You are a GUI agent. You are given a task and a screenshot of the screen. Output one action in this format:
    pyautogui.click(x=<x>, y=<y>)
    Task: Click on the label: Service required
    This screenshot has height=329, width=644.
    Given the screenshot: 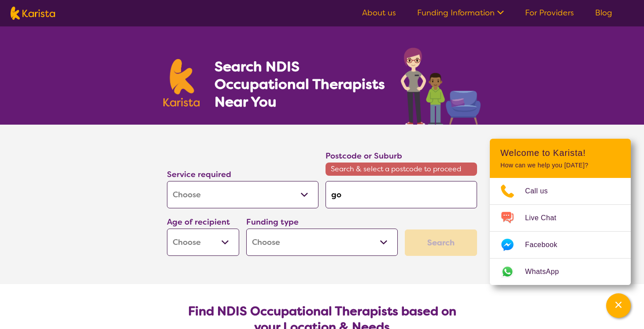 What is the action you would take?
    pyautogui.click(x=199, y=174)
    